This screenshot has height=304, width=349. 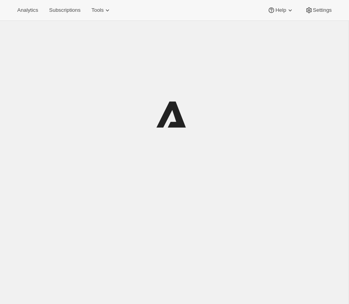 What do you see at coordinates (65, 10) in the screenshot?
I see `button: Subscriptions` at bounding box center [65, 10].